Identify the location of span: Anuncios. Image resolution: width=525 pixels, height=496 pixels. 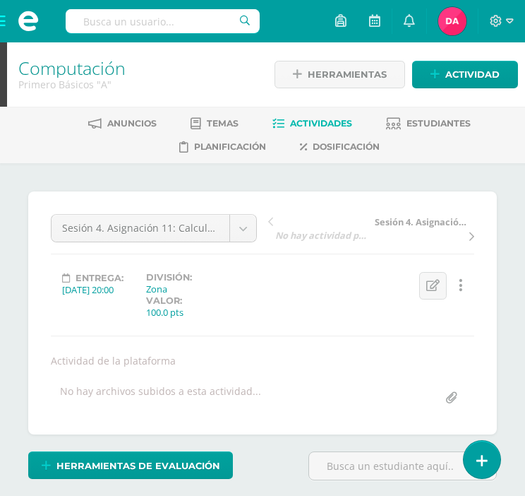
(132, 123).